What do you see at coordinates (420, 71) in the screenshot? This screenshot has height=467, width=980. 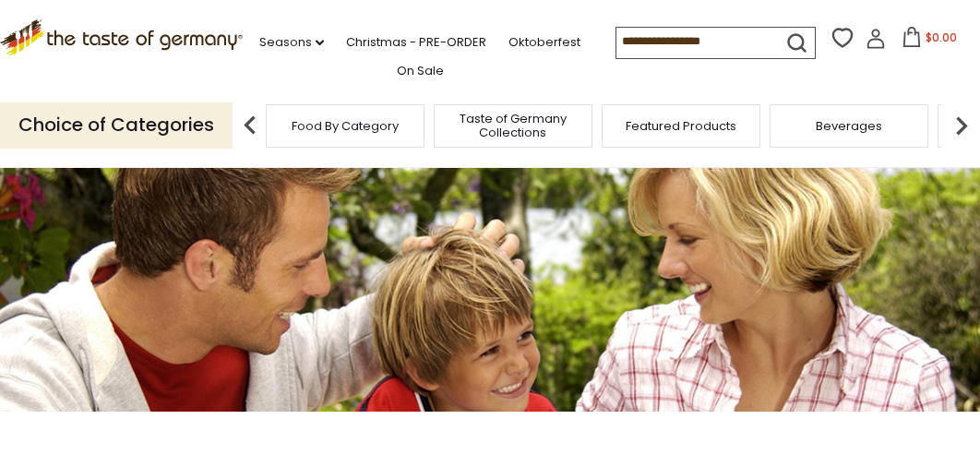 I see `a: On Sale` at bounding box center [420, 71].